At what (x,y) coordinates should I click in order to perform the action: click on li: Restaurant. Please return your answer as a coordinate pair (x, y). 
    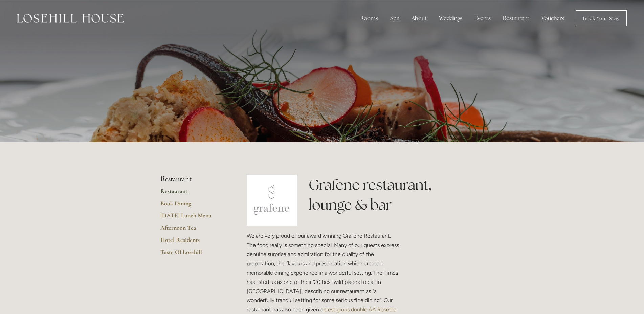
    Looking at the image, I should click on (193, 179).